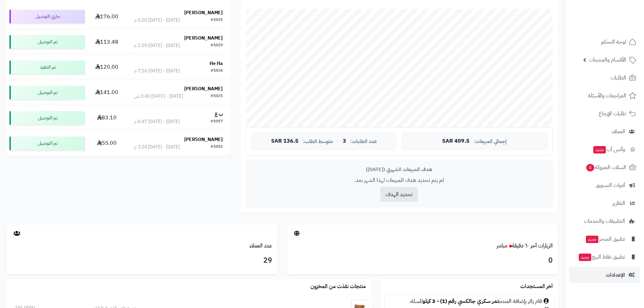  I want to click on div: #1017, so click(217, 122).